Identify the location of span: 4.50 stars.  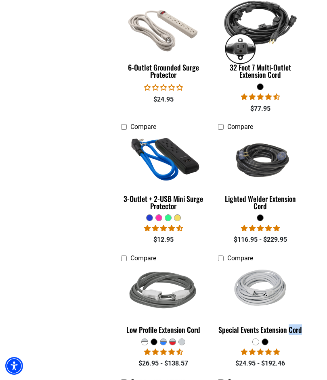
(163, 352).